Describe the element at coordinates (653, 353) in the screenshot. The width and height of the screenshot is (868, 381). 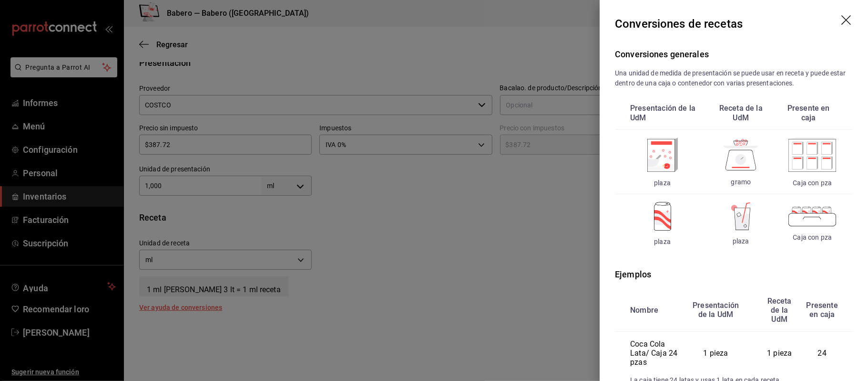
I see `font: Coca Cola Lata/ Caja 24 pzas` at that location.